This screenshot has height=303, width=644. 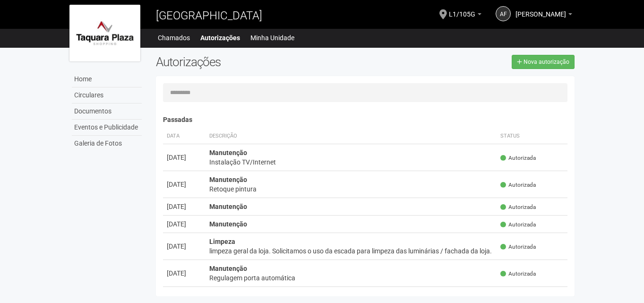 I want to click on span: Nova autorização, so click(x=546, y=62).